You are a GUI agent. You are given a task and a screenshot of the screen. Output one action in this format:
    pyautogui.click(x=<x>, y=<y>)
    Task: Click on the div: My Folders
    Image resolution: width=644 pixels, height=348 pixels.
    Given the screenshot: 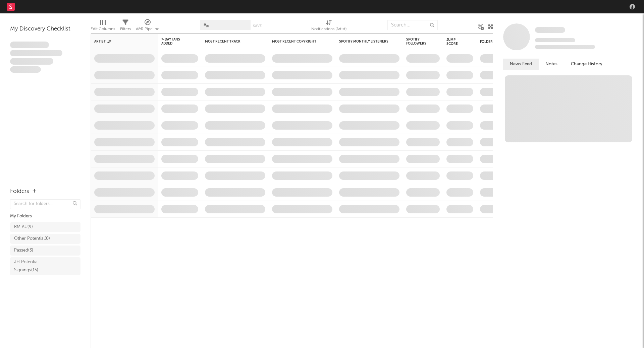 What is the action you would take?
    pyautogui.click(x=45, y=216)
    